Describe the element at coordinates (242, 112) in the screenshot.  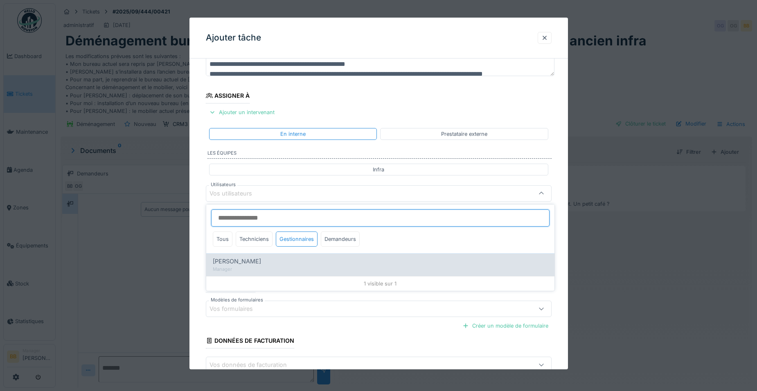
I see `div: Ajouter un intervenant` at that location.